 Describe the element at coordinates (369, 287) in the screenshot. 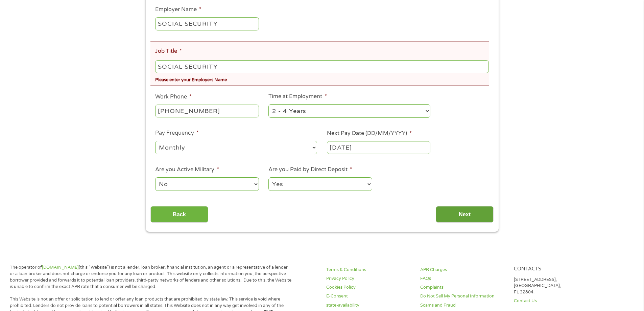

I see `a: Cookies Policy` at that location.